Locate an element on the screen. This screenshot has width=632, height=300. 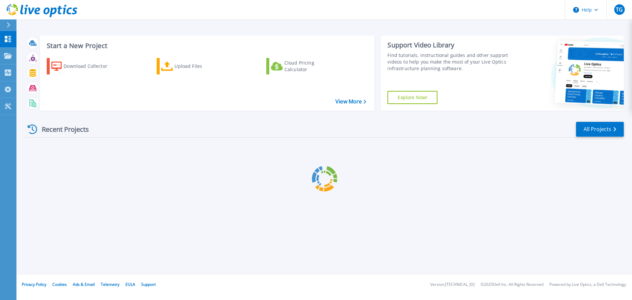
div: Support Video Library is located at coordinates (449, 45).